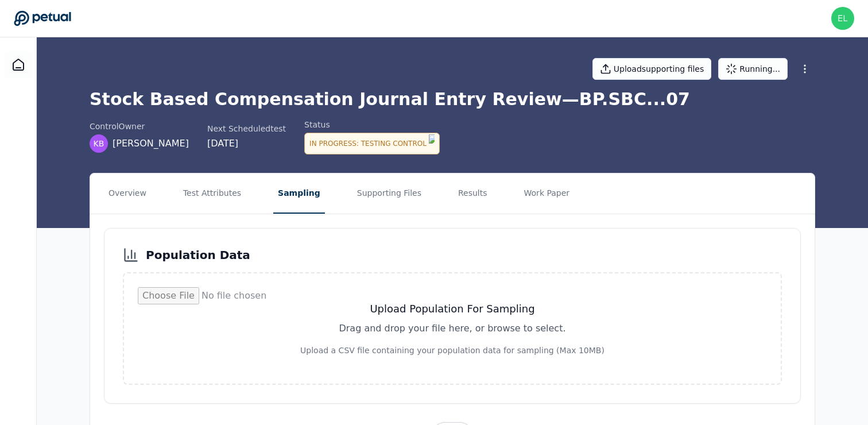 Image resolution: width=868 pixels, height=425 pixels. Describe the element at coordinates (127, 193) in the screenshot. I see `button: Overview` at that location.